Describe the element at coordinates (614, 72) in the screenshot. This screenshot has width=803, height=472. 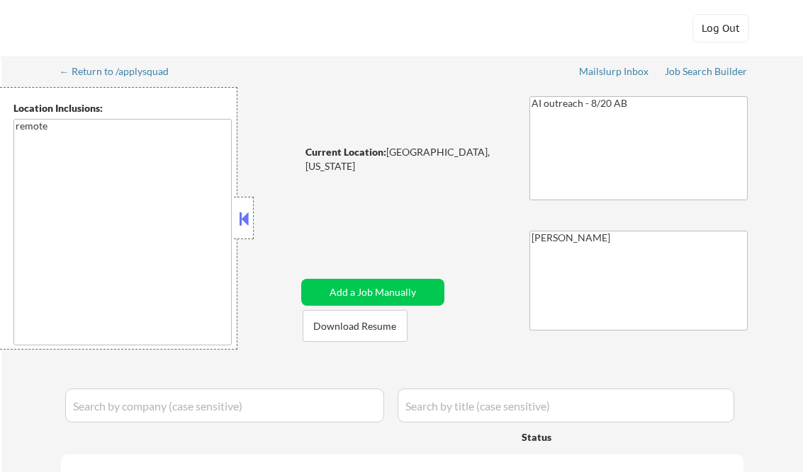
I see `div: Mailslurp Inbox` at that location.